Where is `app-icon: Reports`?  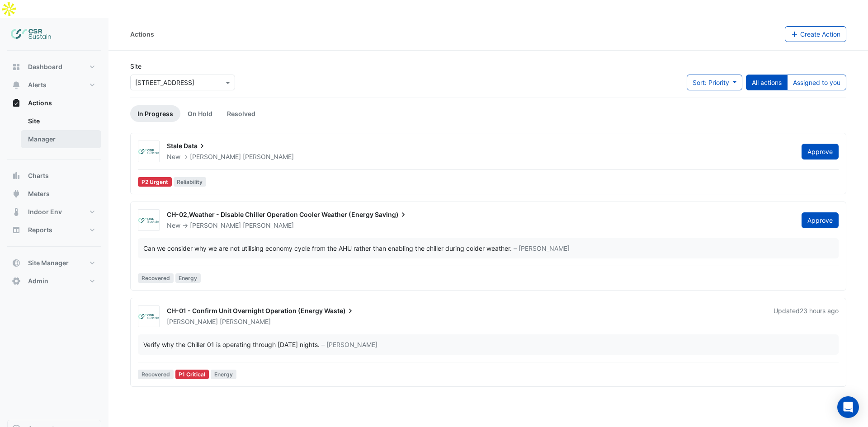 app-icon: Reports is located at coordinates (16, 230).